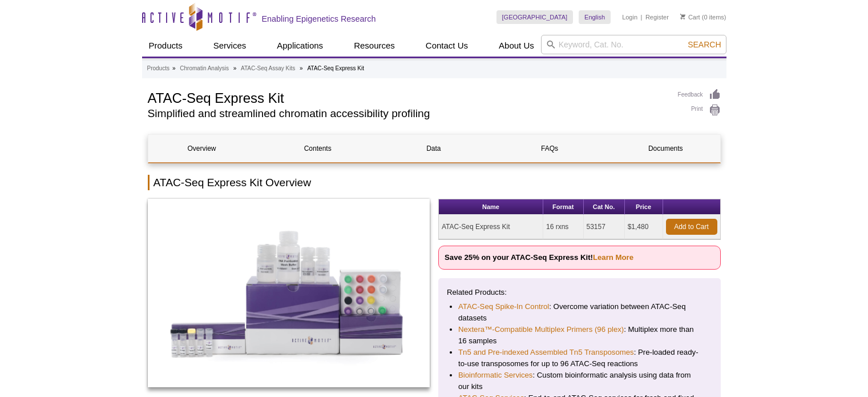 The image size is (868, 397). I want to click on th: Cat No., so click(604, 207).